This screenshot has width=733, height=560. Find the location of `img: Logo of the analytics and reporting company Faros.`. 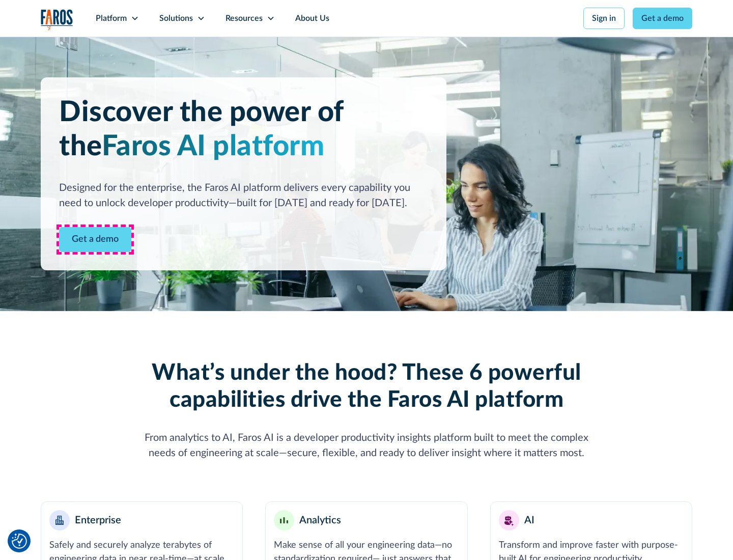

img: Logo of the analytics and reporting company Faros. is located at coordinates (57, 19).